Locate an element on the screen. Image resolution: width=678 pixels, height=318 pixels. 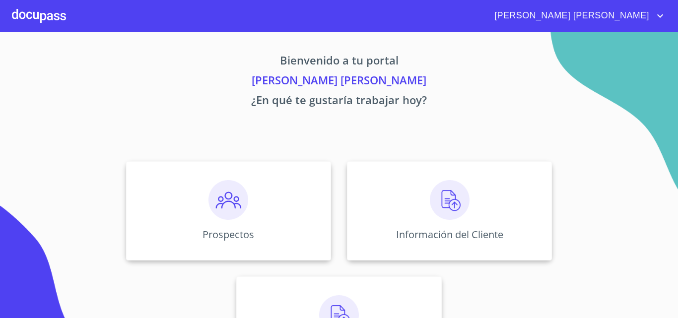
img: prospectos.png is located at coordinates (228, 200).